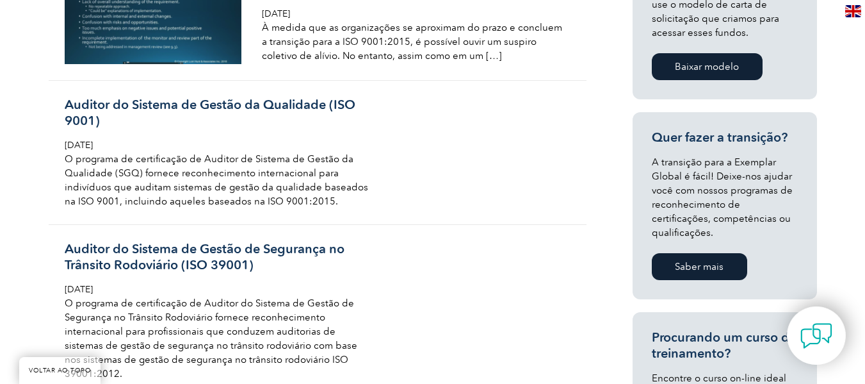  I want to click on font: Auditor do Sistema de Gestão da Qualidade (ISO 9001), so click(210, 112).